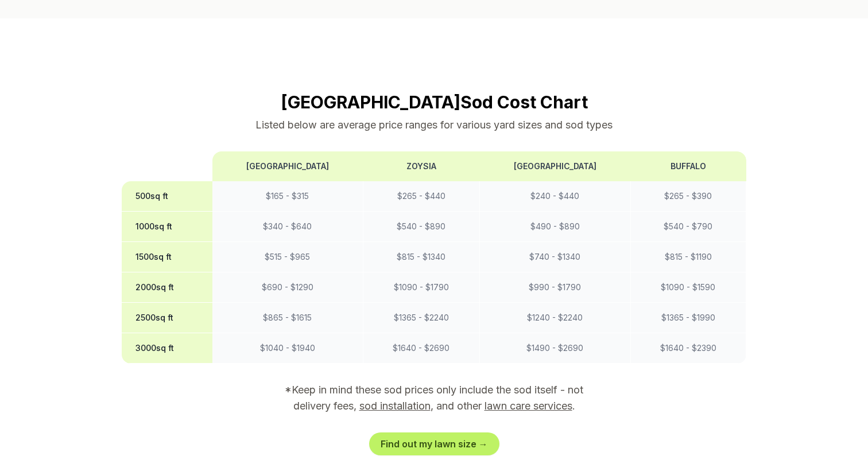  I want to click on td: $ 740 - $ 1340, so click(554, 257).